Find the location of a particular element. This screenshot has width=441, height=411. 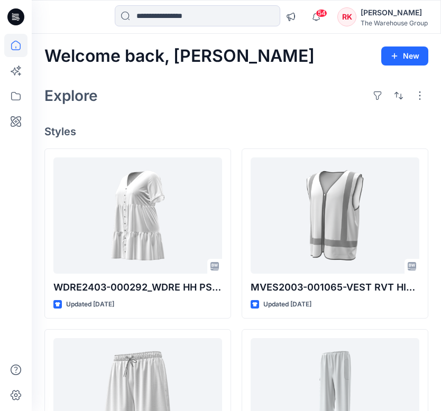

span: 54 is located at coordinates (322, 13).